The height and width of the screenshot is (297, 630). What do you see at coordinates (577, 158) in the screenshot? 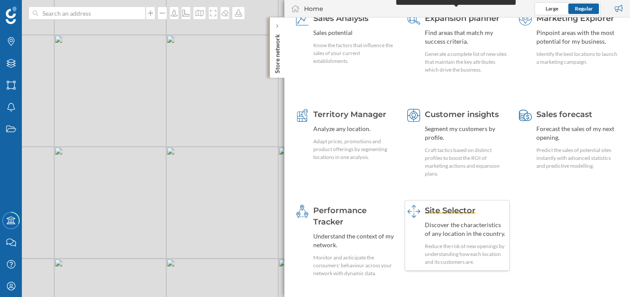
I see `div: Predict the sales of potential sites instantly with advanced statistics and predictive modelling.` at bounding box center [577, 158].